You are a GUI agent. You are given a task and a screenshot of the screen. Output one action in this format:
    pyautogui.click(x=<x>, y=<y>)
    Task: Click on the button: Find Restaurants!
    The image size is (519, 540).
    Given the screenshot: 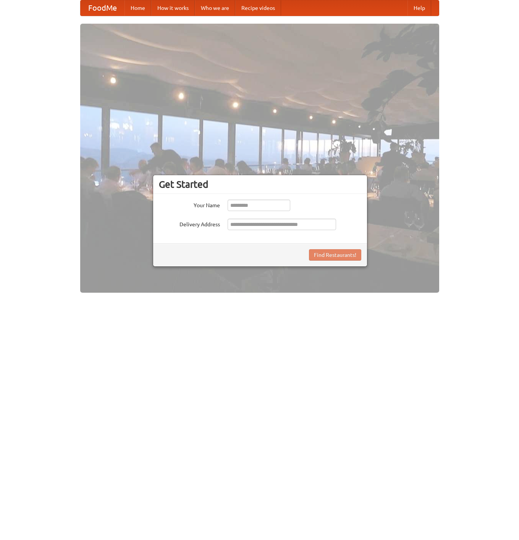 What is the action you would take?
    pyautogui.click(x=335, y=255)
    